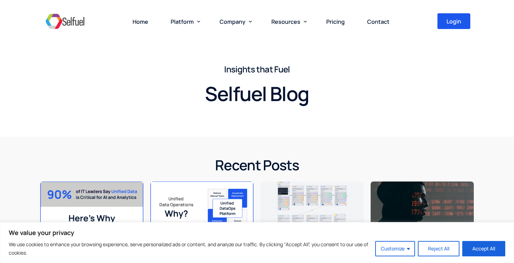 The width and height of the screenshot is (514, 263). I want to click on span: Platform, so click(182, 22).